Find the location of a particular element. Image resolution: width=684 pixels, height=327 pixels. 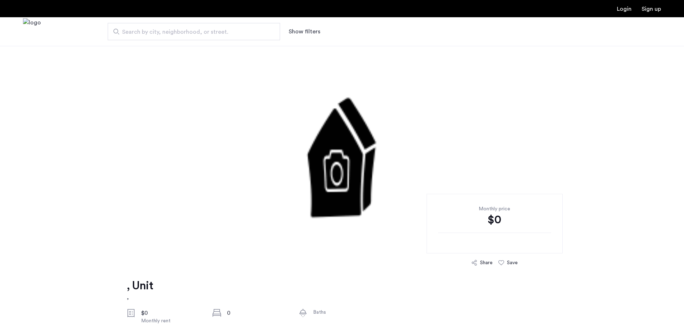

img: 2.gif is located at coordinates (342, 154).